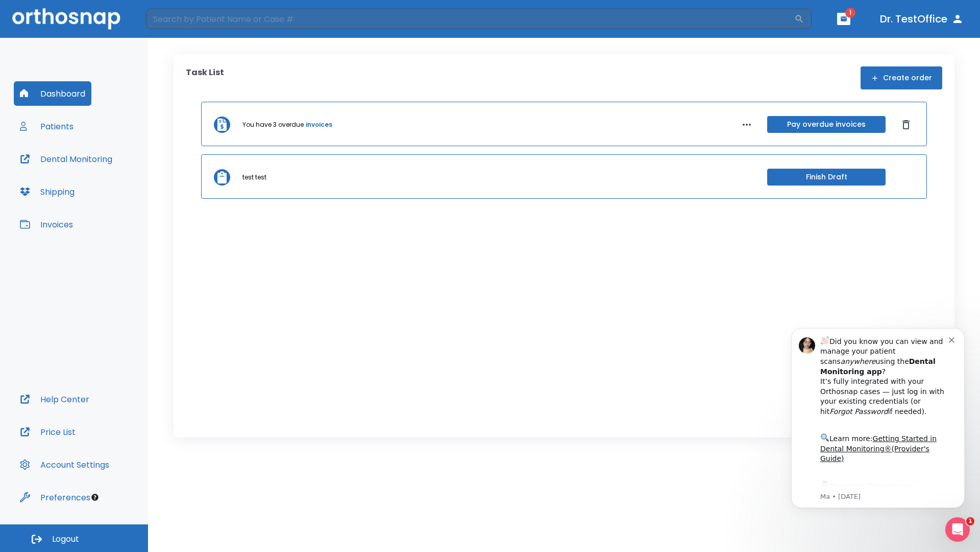 This screenshot has width=980, height=552. What do you see at coordinates (108, 68) in the screenshot?
I see `div: Did you know you can view and manage your patient scans using the ? It’s fully integrated with yo...` at bounding box center [108, 68].